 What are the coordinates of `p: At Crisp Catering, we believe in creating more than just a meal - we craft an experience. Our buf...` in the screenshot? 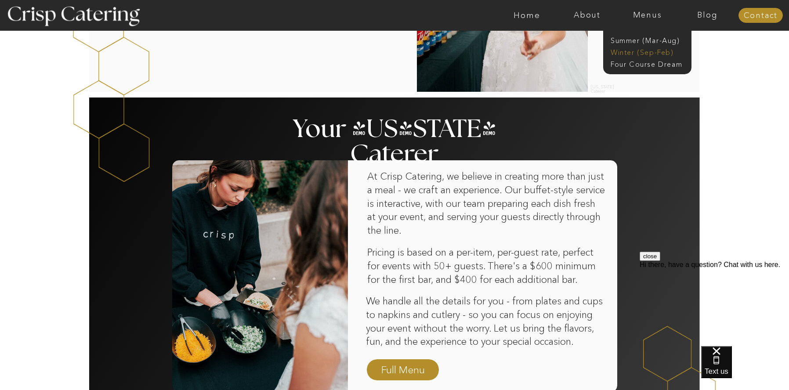 It's located at (486, 212).